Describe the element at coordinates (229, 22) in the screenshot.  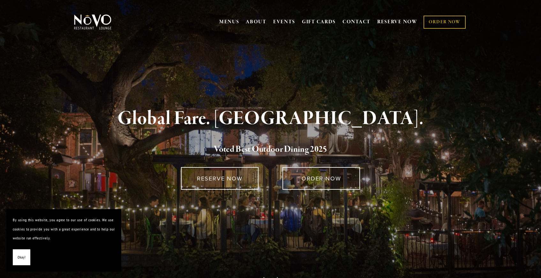
I see `a: MENUS` at that location.